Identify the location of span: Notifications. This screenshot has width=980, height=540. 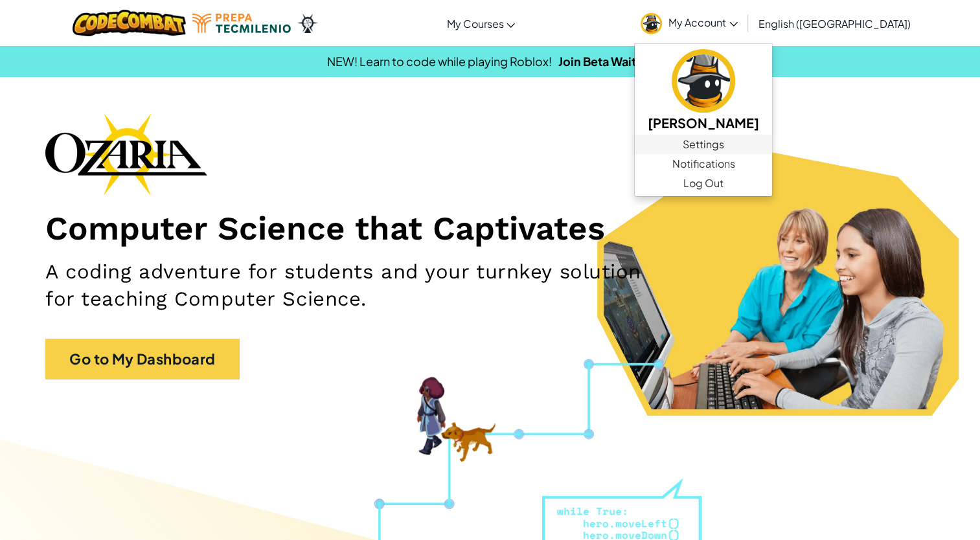
(704, 164).